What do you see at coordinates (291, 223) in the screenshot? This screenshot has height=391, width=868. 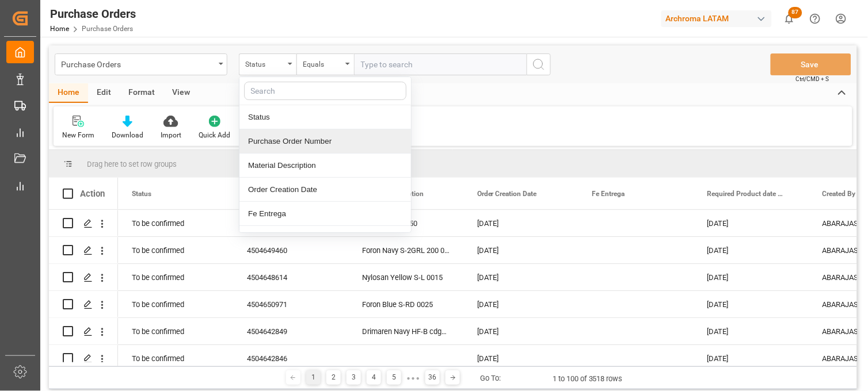 I see `div: 4504650937` at bounding box center [291, 223].